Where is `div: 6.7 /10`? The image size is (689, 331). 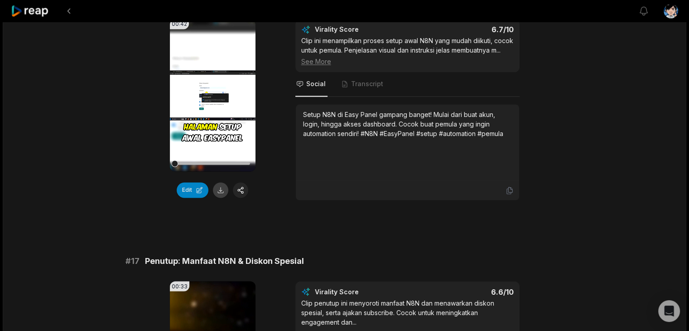
div: 6.7 /10 is located at coordinates (465, 29).